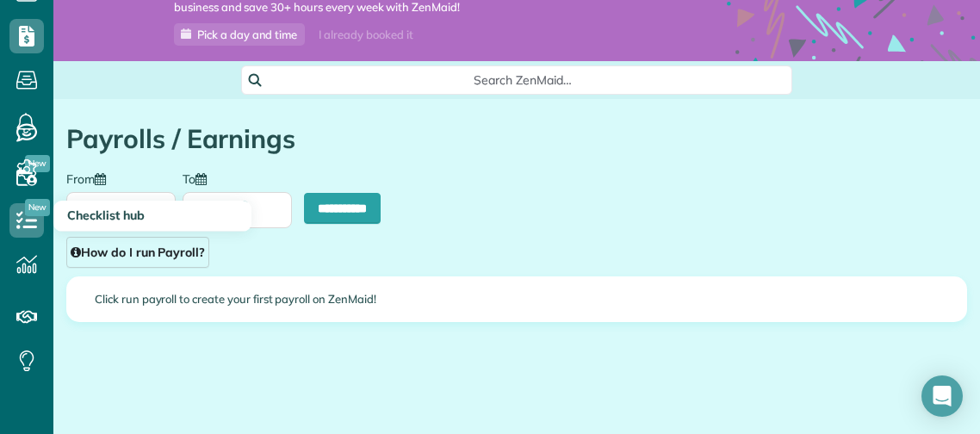 The width and height of the screenshot is (980, 434). I want to click on span: Checklist hub, so click(106, 215).